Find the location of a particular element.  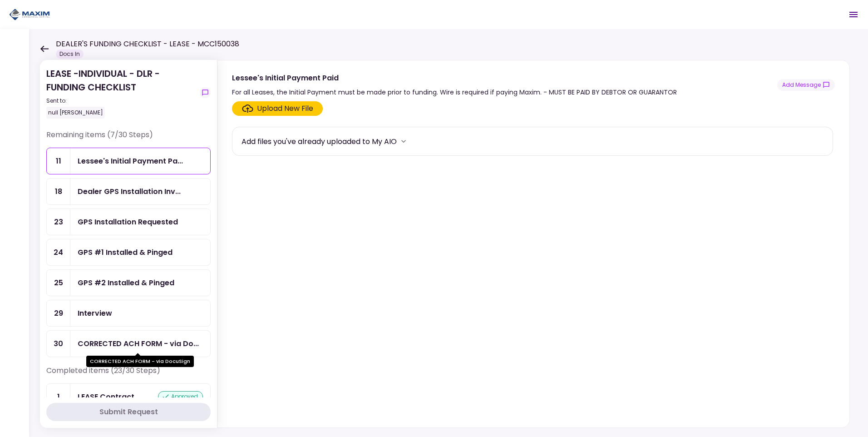

div: For all Leases, the Initial Payment must be made prior to funding. Wire is required if paying Max... is located at coordinates (454, 92).